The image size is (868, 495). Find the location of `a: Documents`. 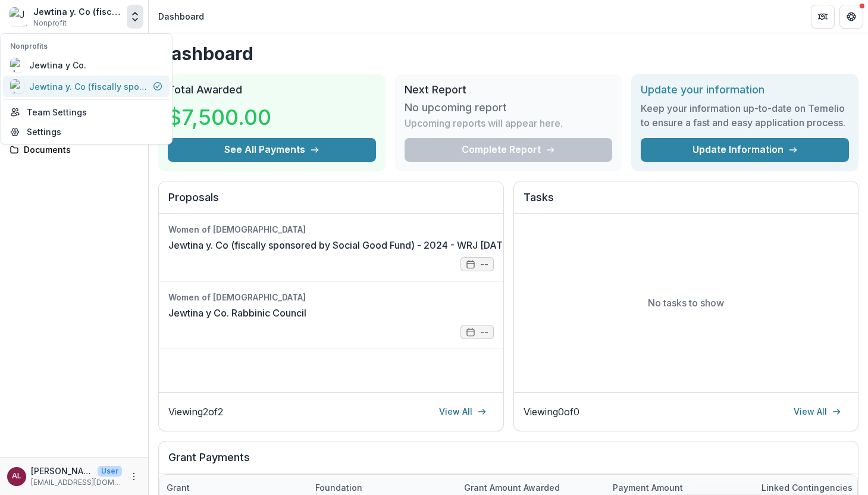

a: Documents is located at coordinates (74, 149).